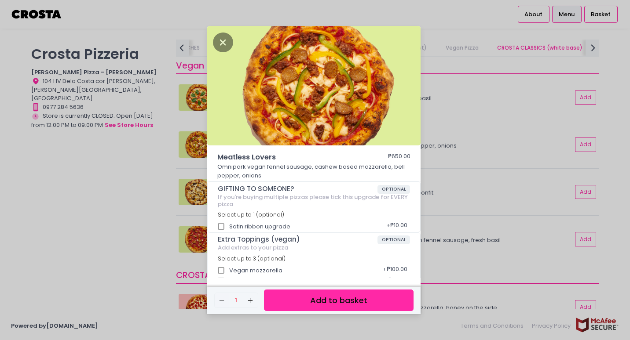 The height and width of the screenshot is (340, 630). What do you see at coordinates (395, 271) in the screenshot?
I see `div: + ₱100.00` at bounding box center [395, 271].